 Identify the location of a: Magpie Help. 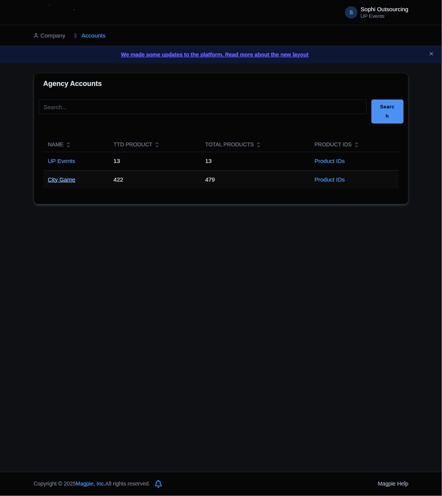
(393, 484).